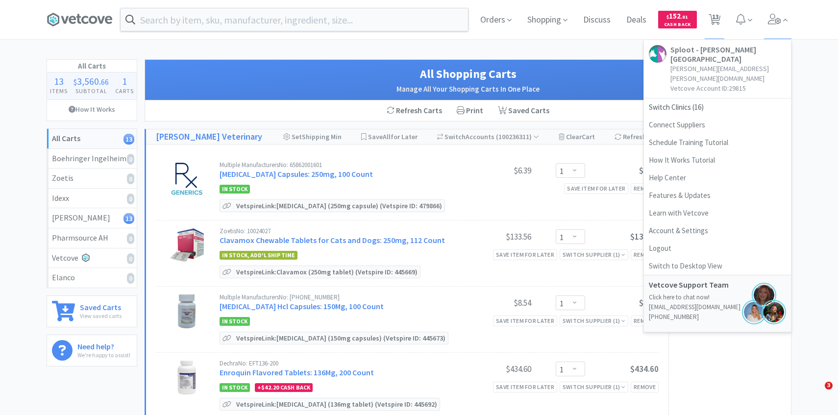 Image resolution: width=838 pixels, height=415 pixels. I want to click on img: bridget.png, so click(755, 312).